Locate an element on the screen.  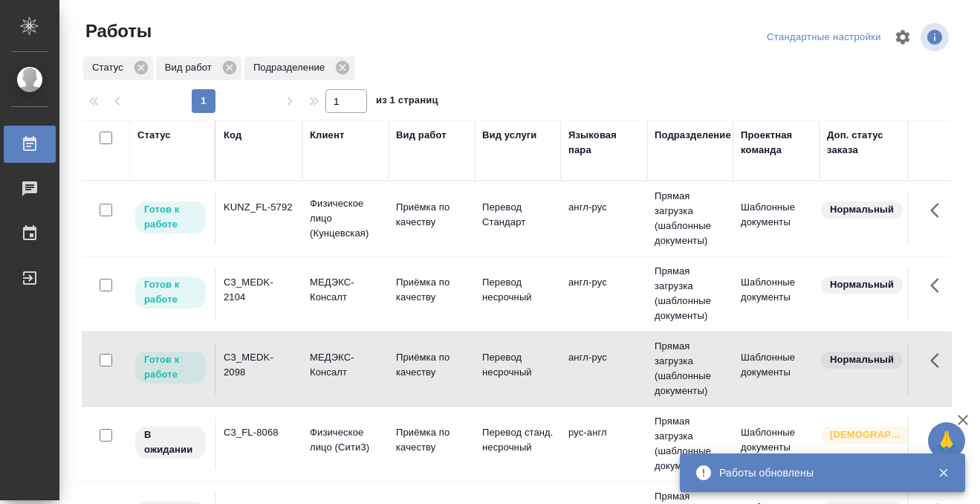
p: Статус is located at coordinates (110, 68).